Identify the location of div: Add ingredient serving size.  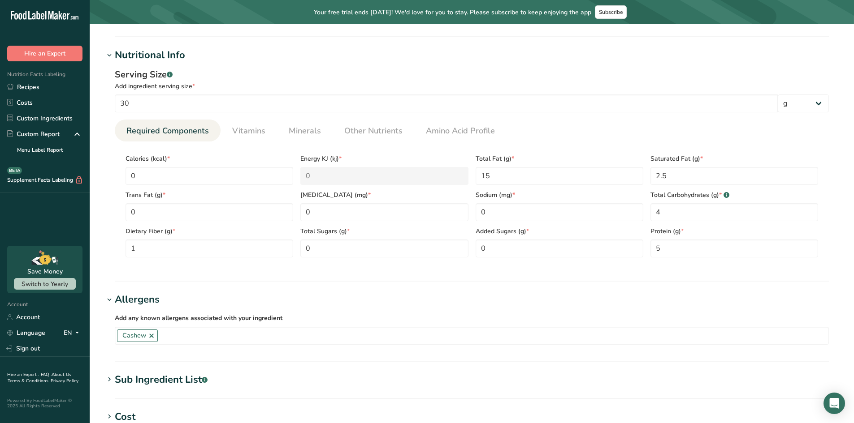
(471, 86).